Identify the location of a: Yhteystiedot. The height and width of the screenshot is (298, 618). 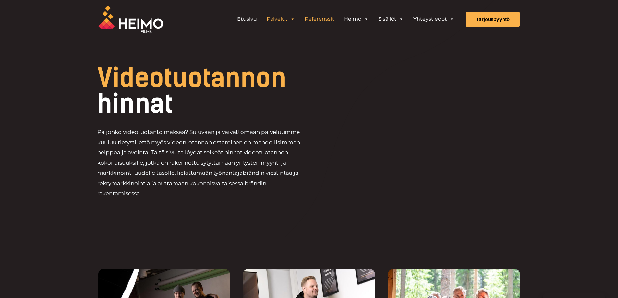
(434, 19).